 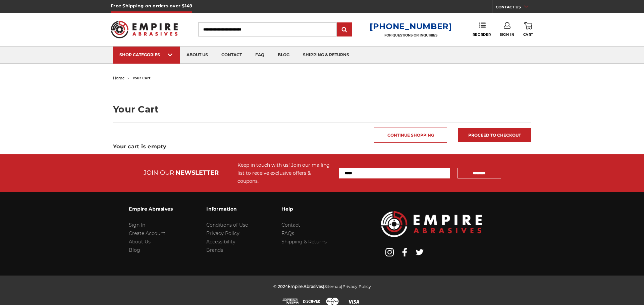 What do you see at coordinates (322, 147) in the screenshot?
I see `h3: Your cart is empty` at bounding box center [322, 147].